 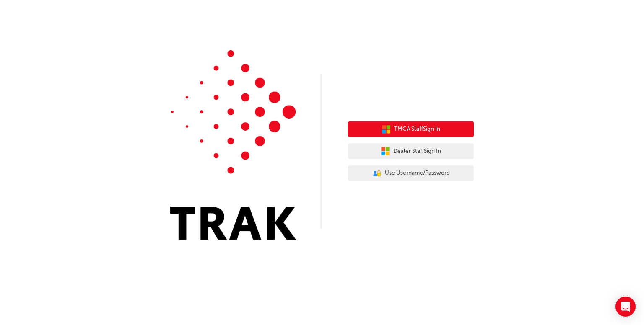 What do you see at coordinates (411, 173) in the screenshot?
I see `button: Use Username/Password` at bounding box center [411, 173].